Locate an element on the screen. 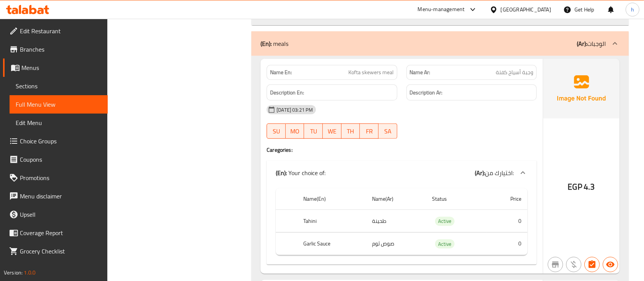 This screenshot has width=644, height=281. button: Purchased item is located at coordinates (574, 264).